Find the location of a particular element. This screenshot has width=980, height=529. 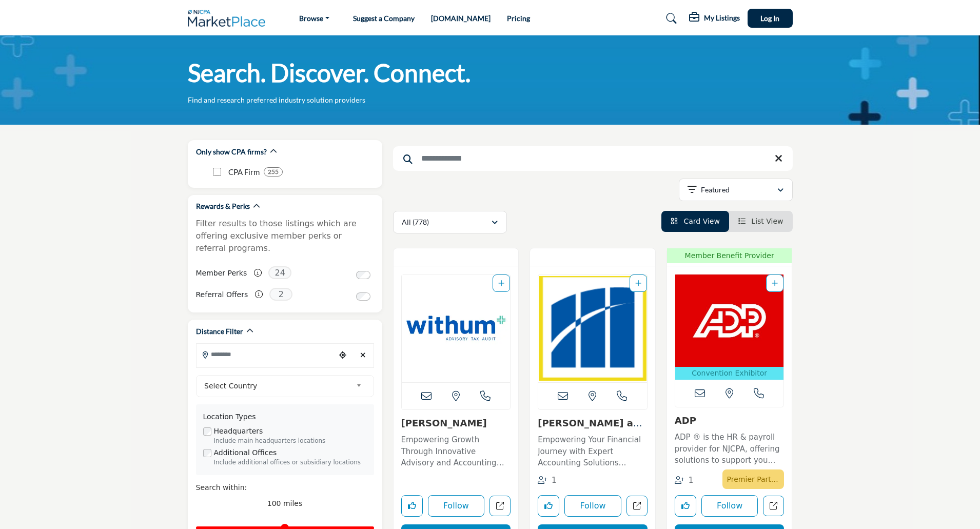

a: Open adp in new tab is located at coordinates (773, 506).